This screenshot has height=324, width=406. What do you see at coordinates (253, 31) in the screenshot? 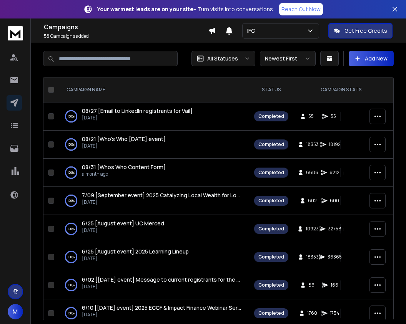
I see `p: IFC` at bounding box center [253, 31].